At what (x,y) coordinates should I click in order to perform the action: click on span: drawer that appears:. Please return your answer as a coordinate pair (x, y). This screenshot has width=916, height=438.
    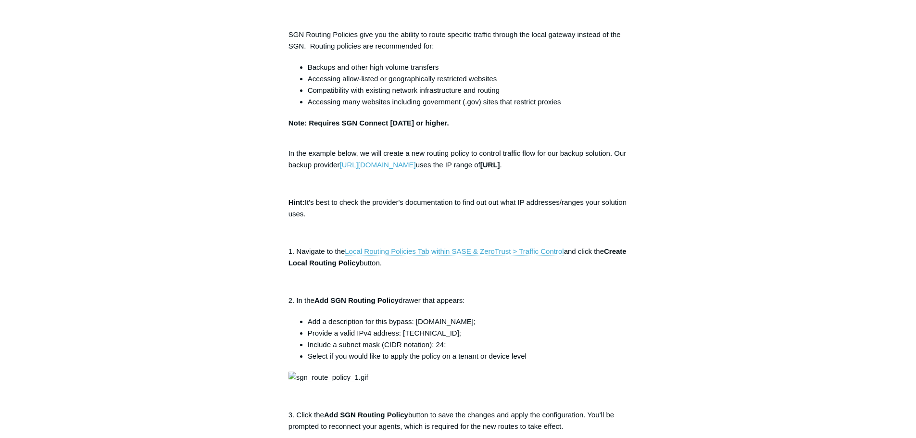
    Looking at the image, I should click on (432, 300).